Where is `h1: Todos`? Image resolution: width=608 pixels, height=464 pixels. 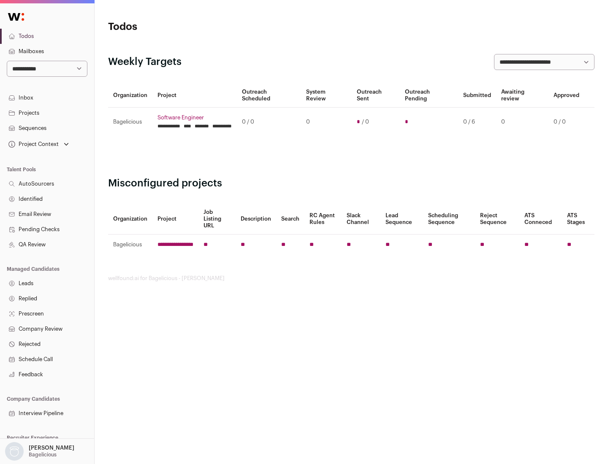
h1: Todos is located at coordinates (189, 27).